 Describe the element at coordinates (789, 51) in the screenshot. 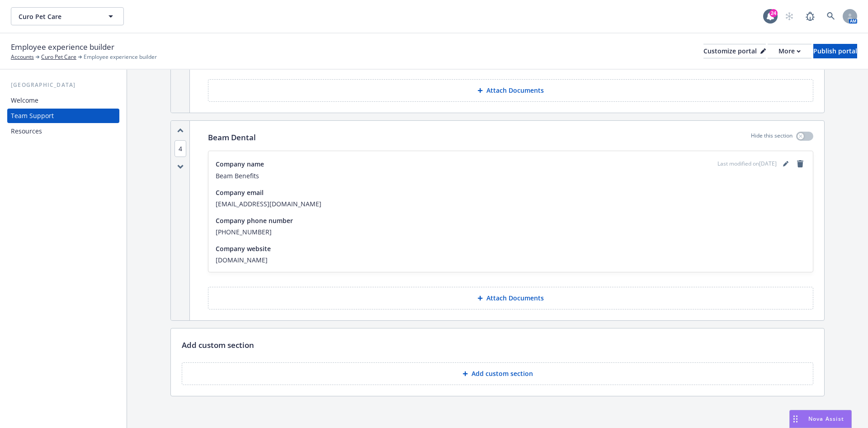

I see `button: More` at that location.